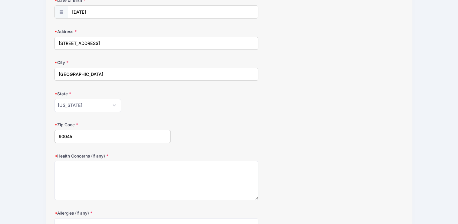 This screenshot has width=458, height=224. What do you see at coordinates (113, 213) in the screenshot?
I see `label: Allergies (if any)` at bounding box center [113, 213].